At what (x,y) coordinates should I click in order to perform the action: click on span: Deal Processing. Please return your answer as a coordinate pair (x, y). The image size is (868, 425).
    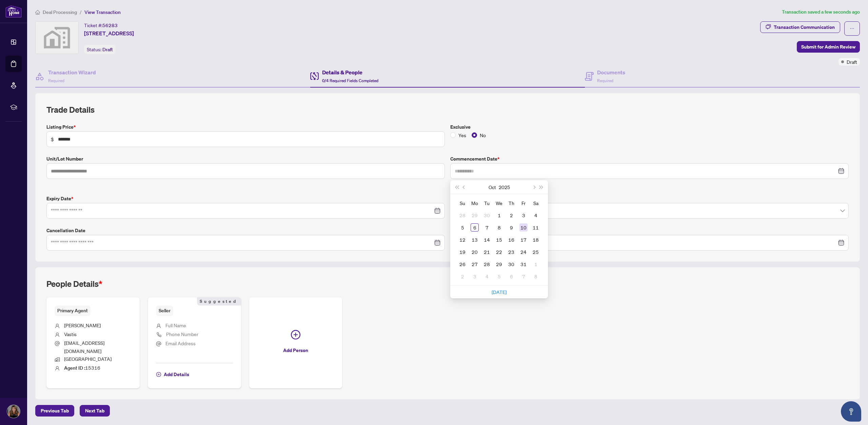
    Looking at the image, I should click on (60, 12).